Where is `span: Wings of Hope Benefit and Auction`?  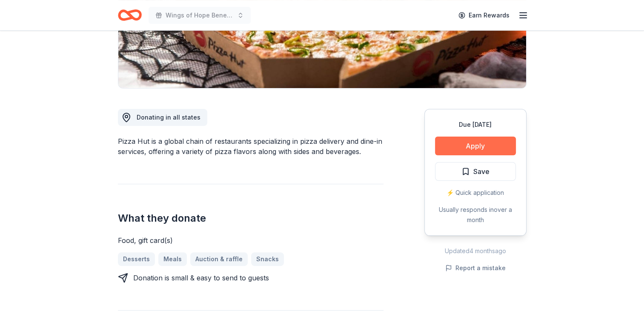 span: Wings of Hope Benefit and Auction is located at coordinates (200, 15).